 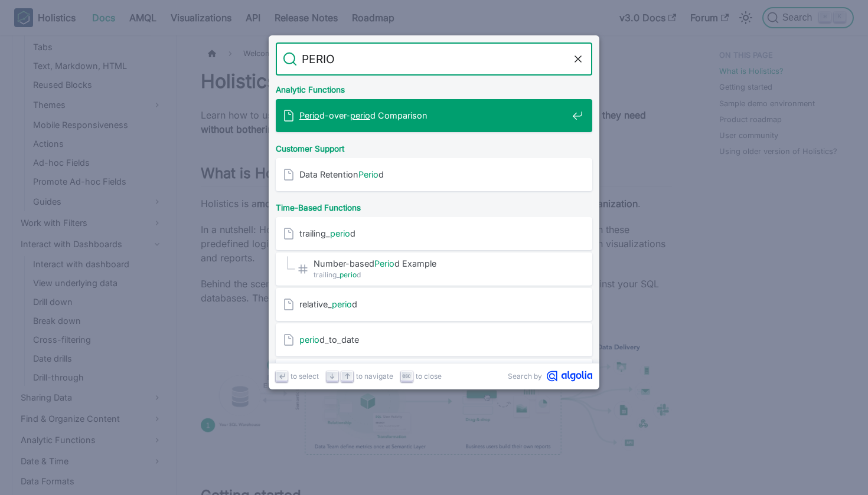 I want to click on svg: Enter key, so click(x=281, y=376).